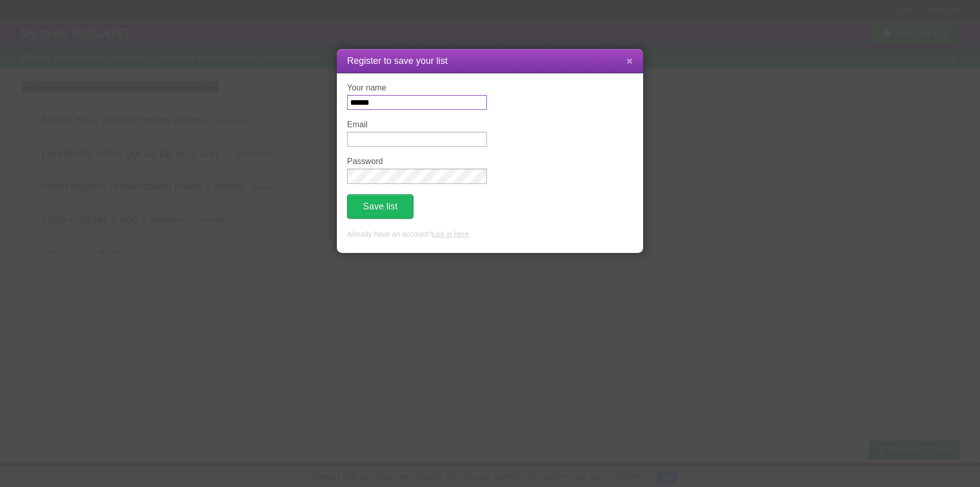  I want to click on p: Already have an account? ., so click(490, 235).